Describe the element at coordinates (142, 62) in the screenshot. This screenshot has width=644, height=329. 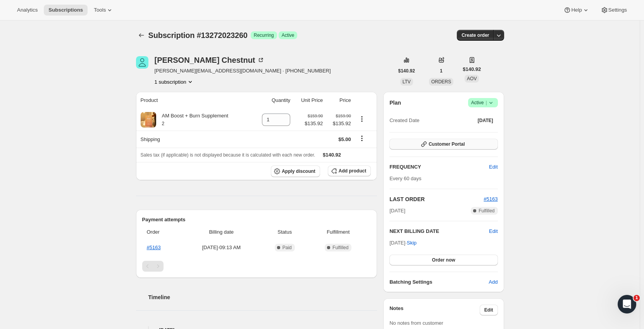
I see `span: Marlena Chestnut` at that location.